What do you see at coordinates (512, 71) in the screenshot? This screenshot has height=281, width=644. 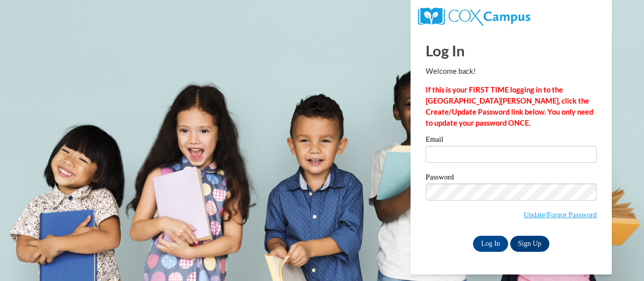 I see `p: Welcome back!` at bounding box center [512, 71].